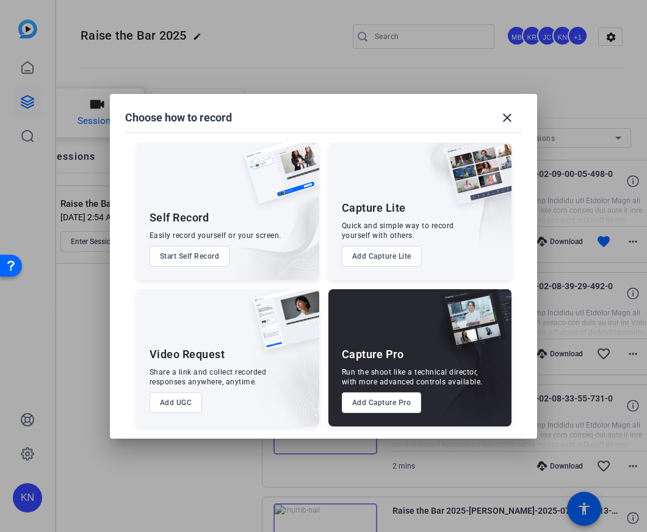 The width and height of the screenshot is (647, 532). Describe the element at coordinates (277, 180) in the screenshot. I see `img: self-record.png` at that location.